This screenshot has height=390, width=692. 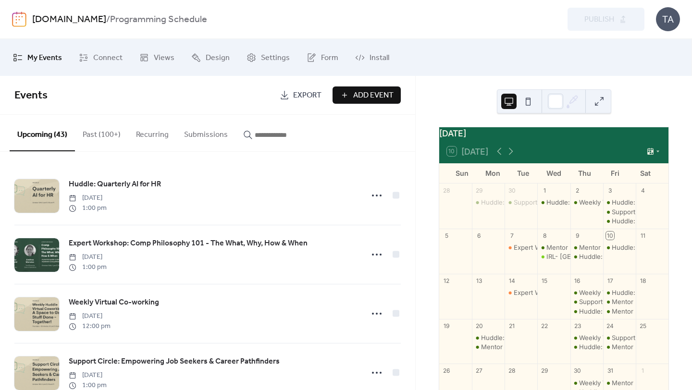 I want to click on a: Form, so click(x=323, y=57).